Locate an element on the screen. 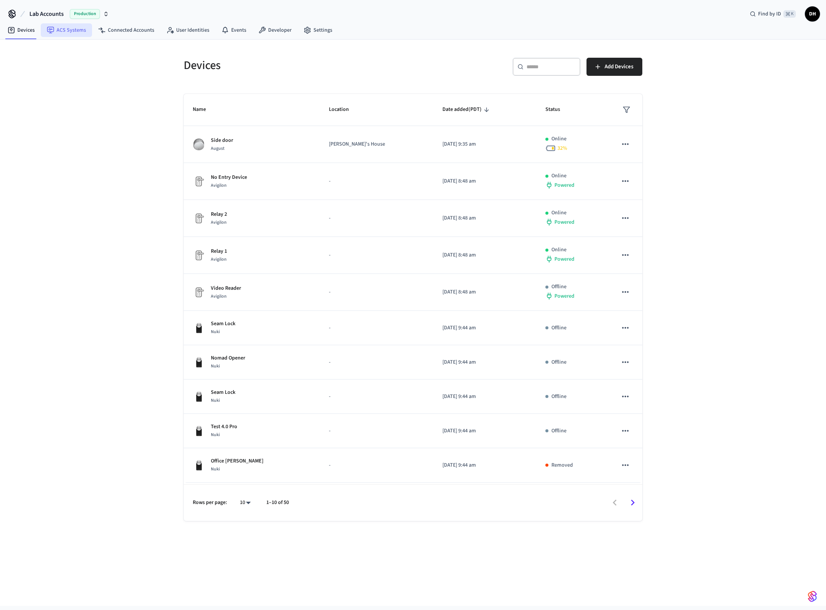  p: Nomad Opener is located at coordinates (228, 358).